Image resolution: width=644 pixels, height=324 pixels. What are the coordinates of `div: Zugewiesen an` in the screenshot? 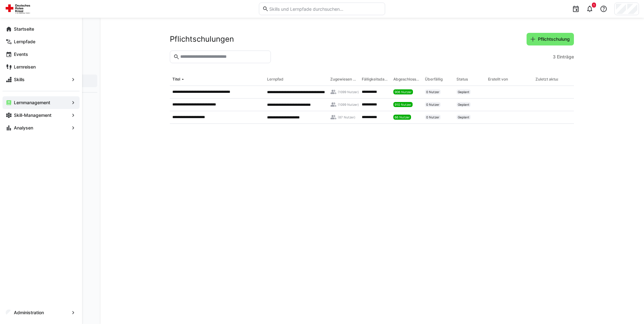 It's located at (344, 79).